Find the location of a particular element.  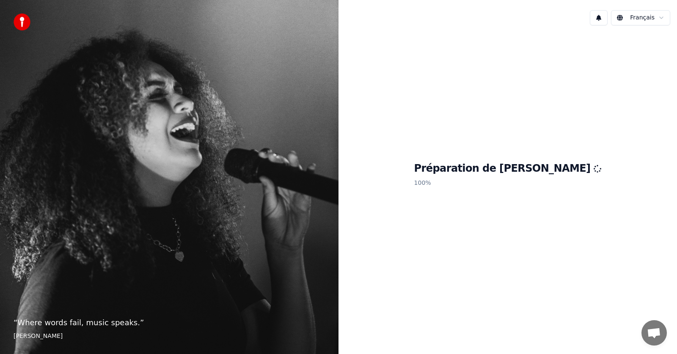

img: youka is located at coordinates (22, 22).